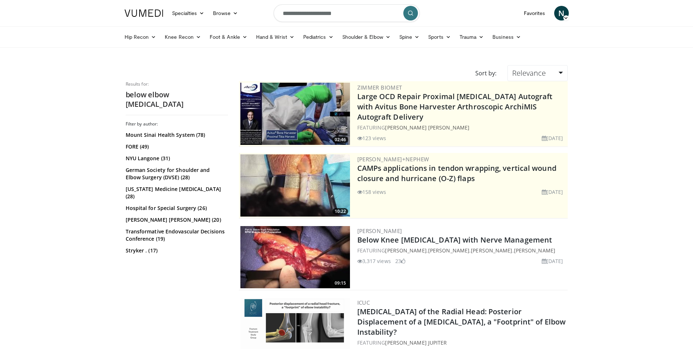  Describe the element at coordinates (457, 173) in the screenshot. I see `a: CAMPs applications in tendon wrapping, vertical wound closure and hurricane (O-Z) flaps` at that location.